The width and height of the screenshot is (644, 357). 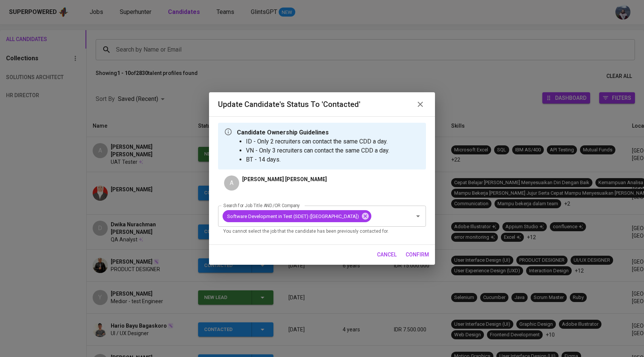 I want to click on li: BT - 14 days., so click(x=318, y=159).